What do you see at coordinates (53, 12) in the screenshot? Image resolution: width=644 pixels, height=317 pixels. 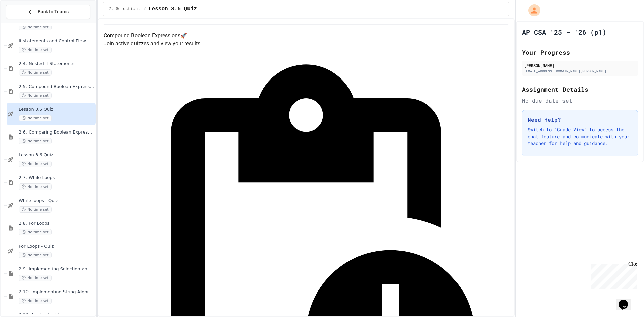 I see `span: Back to Teams` at bounding box center [53, 12].